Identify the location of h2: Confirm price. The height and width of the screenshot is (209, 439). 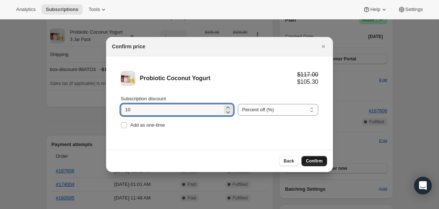
(128, 46).